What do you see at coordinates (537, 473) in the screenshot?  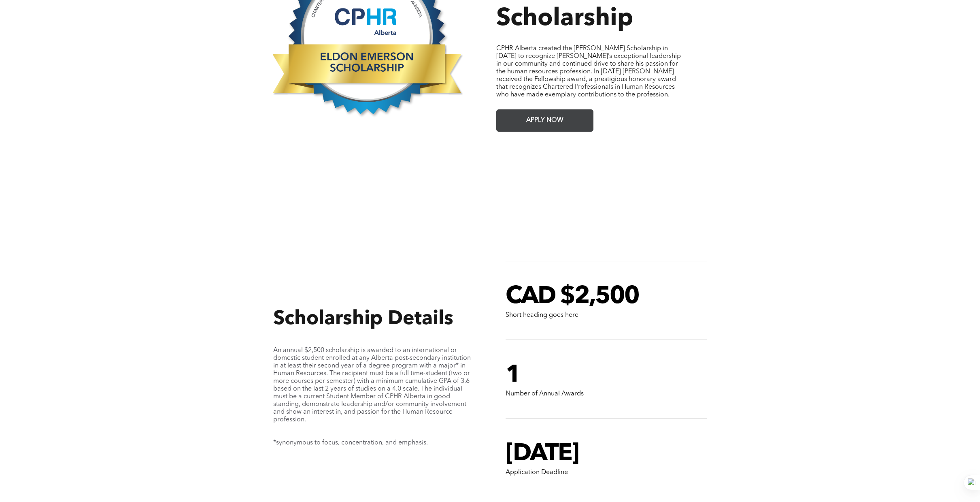 I see `span: Application Deadline` at bounding box center [537, 473].